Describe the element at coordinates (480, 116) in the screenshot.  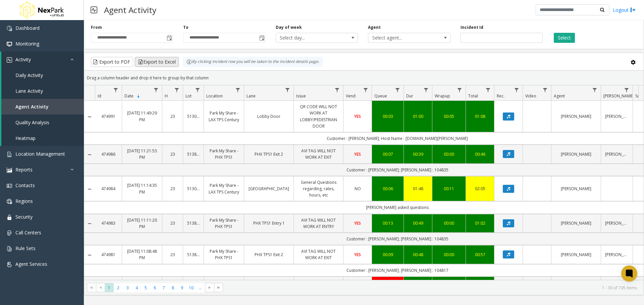
I see `a: 01:08` at that location.